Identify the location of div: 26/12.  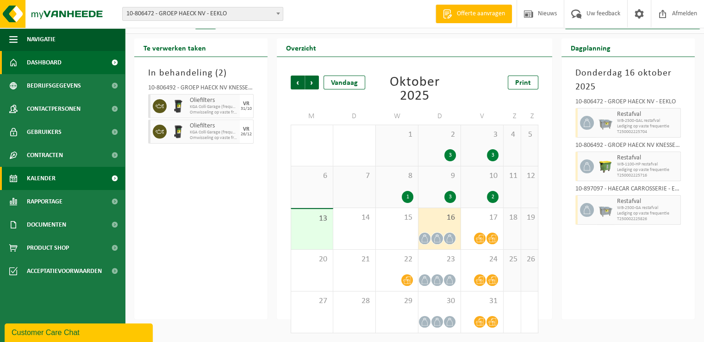
(246, 134).